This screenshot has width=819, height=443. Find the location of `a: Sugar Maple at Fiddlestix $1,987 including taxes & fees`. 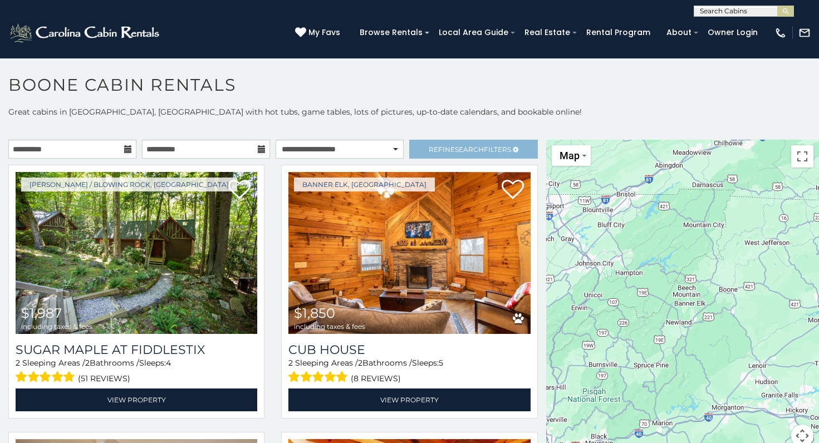

a: Sugar Maple at Fiddlestix $1,987 including taxes & fees is located at coordinates (136, 253).